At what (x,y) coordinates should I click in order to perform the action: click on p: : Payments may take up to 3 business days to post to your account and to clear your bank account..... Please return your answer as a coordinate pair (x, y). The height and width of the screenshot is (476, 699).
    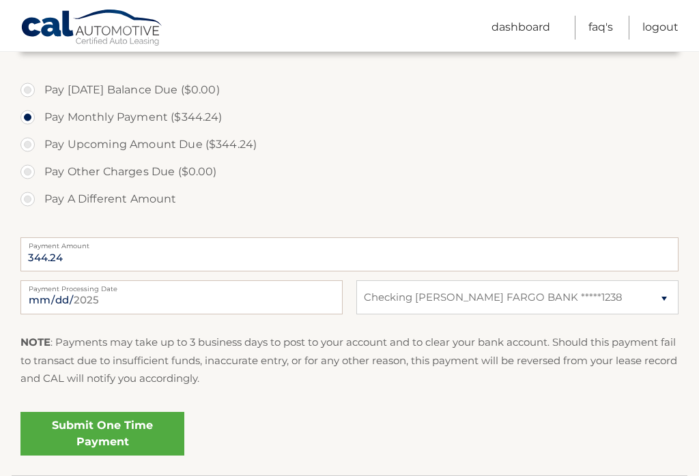
    Looking at the image, I should click on (349, 360).